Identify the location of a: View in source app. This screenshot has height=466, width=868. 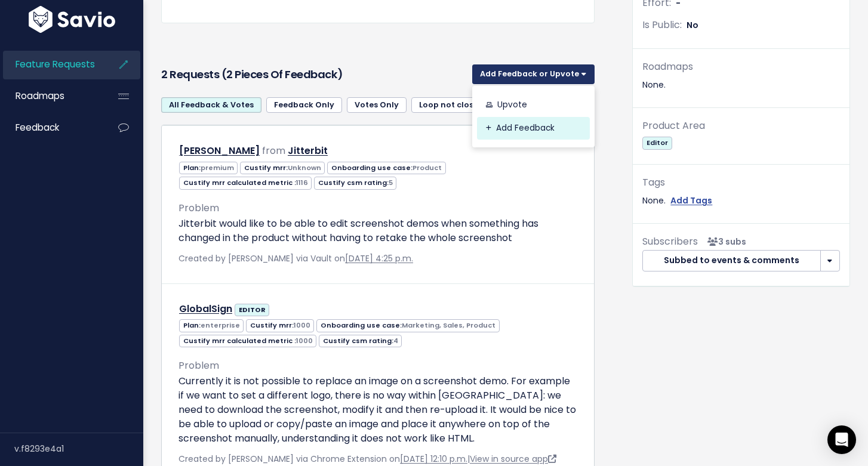
(513, 458).